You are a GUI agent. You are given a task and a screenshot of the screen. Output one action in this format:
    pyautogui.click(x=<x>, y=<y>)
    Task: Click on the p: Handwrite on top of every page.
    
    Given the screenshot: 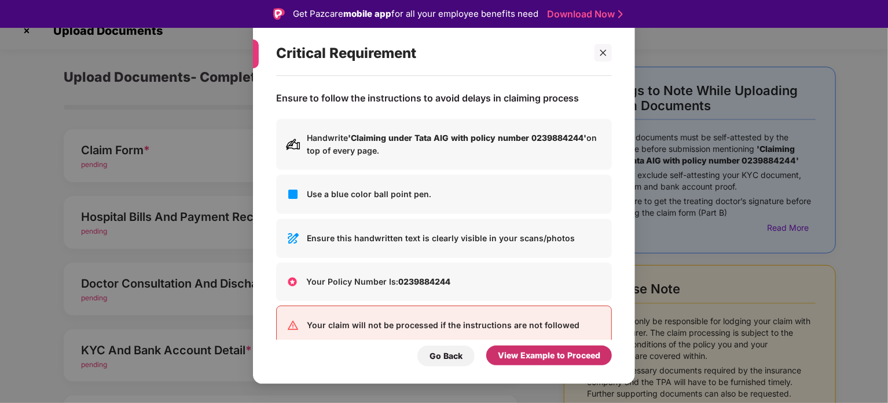 What is the action you would take?
    pyautogui.click(x=455, y=144)
    